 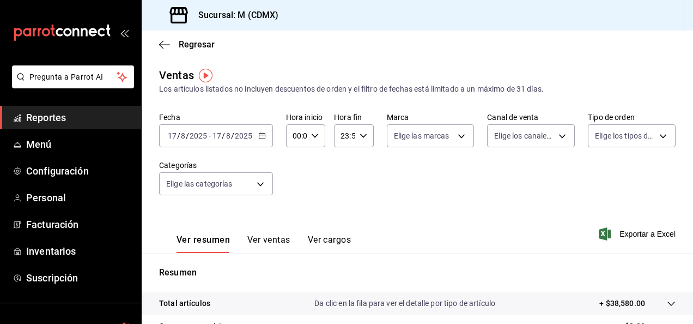 I want to click on label: Tipo de orden, so click(x=631, y=117).